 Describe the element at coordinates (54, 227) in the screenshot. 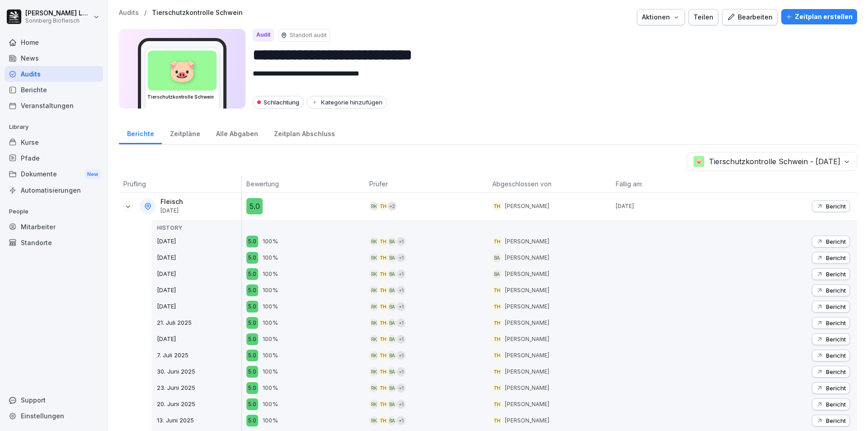

I see `div: Mitarbeiter` at that location.